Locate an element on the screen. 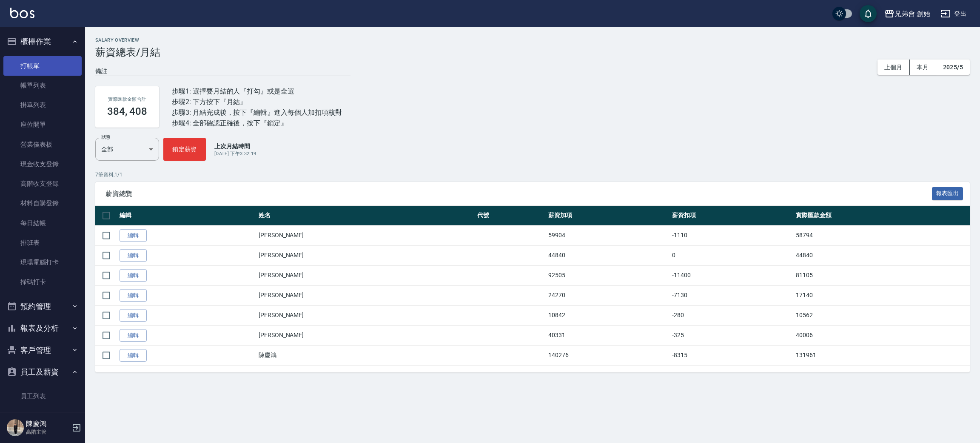 This screenshot has width=980, height=443. h3: 薪資總表/月結 is located at coordinates (532, 53).